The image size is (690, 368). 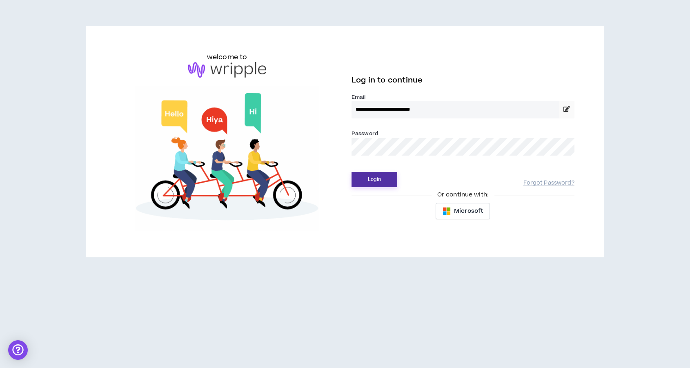 What do you see at coordinates (387, 80) in the screenshot?
I see `span: Log in to continue` at bounding box center [387, 80].